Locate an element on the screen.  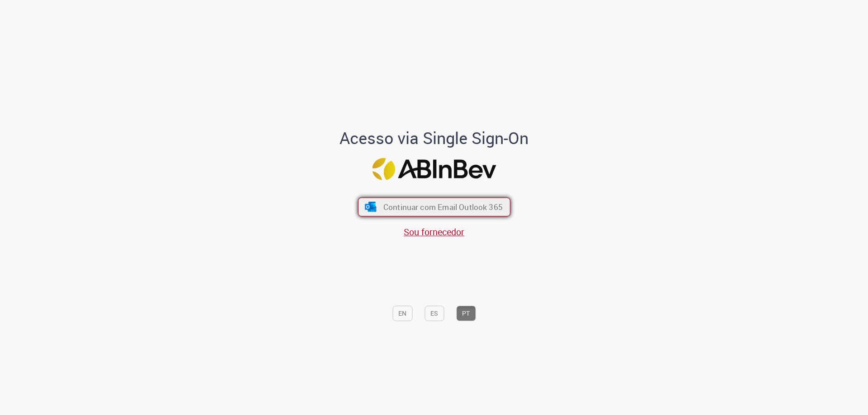
button: ícone Azure/Microsoft 360 Continuar com Email Outlook 365 is located at coordinates (434, 207).